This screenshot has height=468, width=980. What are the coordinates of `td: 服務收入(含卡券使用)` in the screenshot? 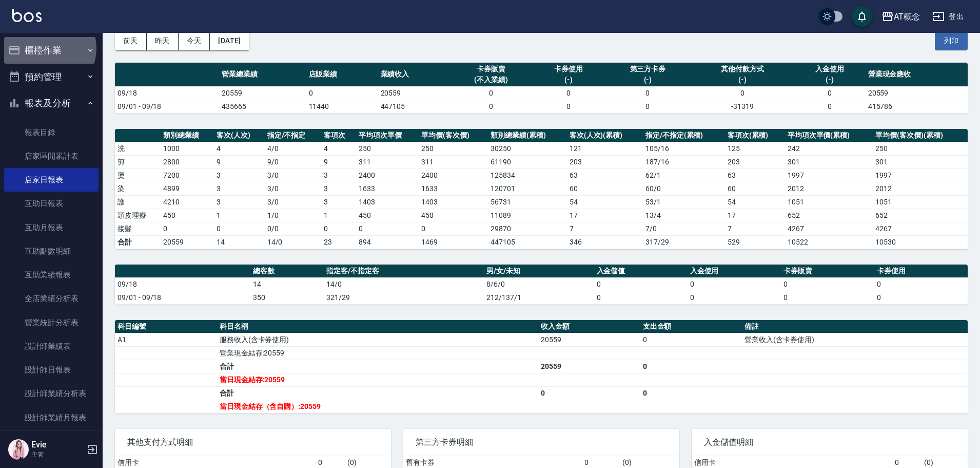 It's located at (378, 339).